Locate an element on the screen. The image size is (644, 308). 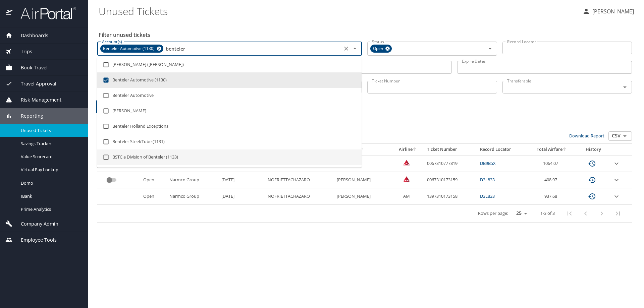
span: Domo is located at coordinates (51, 183).